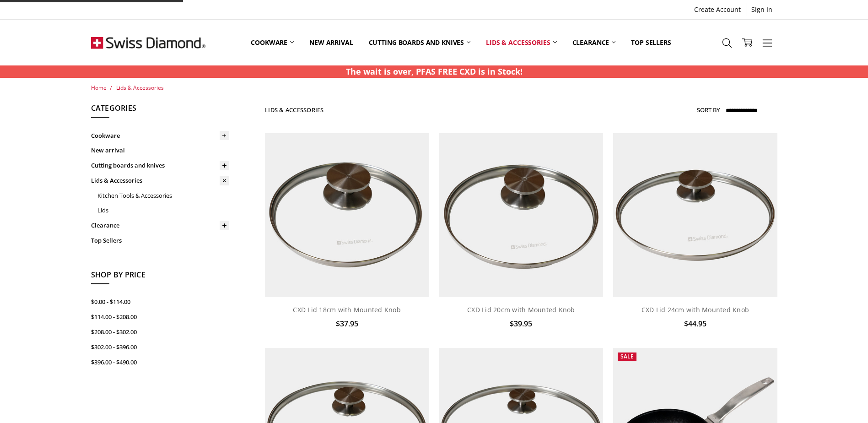  What do you see at coordinates (347, 323) in the screenshot?
I see `span: $37.95` at bounding box center [347, 323].